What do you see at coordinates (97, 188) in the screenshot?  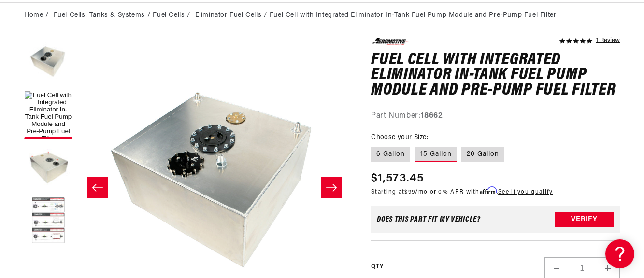 I see `button: Slide left` at bounding box center [97, 188].